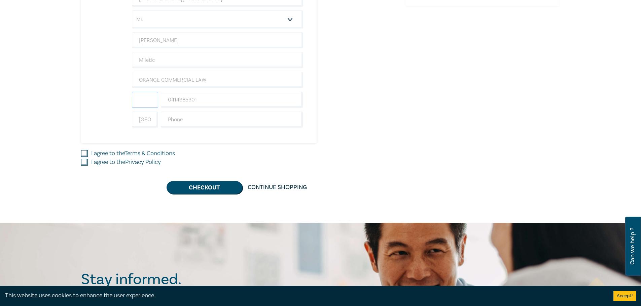  Describe the element at coordinates (217, 60) in the screenshot. I see `input: Last Name*` at that location.